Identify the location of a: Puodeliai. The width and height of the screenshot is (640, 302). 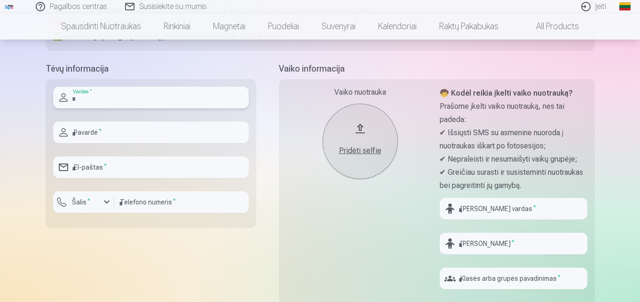
(284, 26).